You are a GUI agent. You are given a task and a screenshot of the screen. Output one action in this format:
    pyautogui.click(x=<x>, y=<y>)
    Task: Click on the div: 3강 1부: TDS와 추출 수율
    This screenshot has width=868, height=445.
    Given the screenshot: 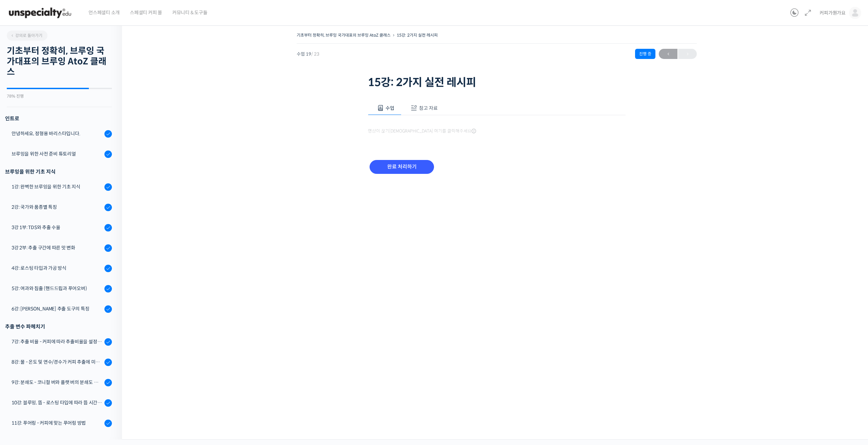 What is the action you would take?
    pyautogui.click(x=57, y=227)
    